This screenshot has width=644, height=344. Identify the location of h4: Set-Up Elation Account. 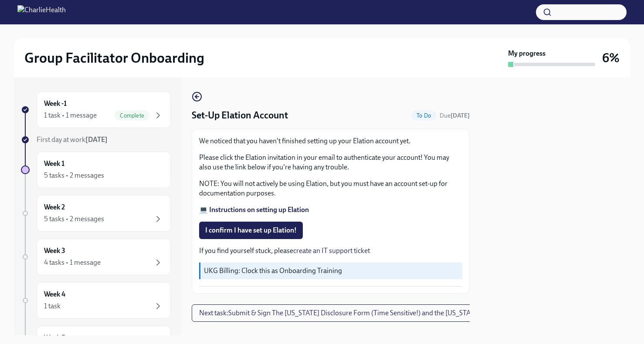
(239, 115).